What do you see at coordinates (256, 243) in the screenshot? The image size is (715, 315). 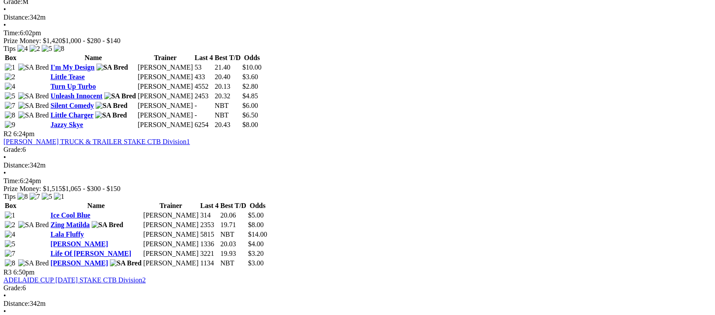 I see `span: $4.00` at bounding box center [256, 243].